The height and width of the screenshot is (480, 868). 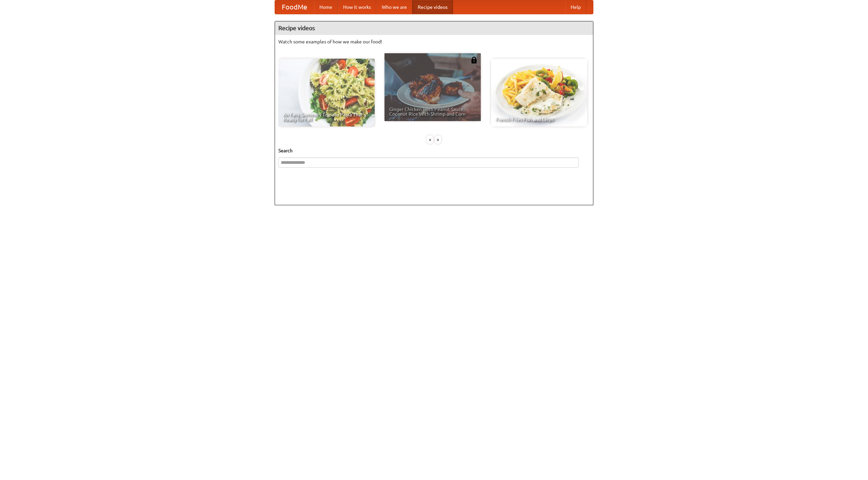 What do you see at coordinates (433, 7) in the screenshot?
I see `a: Recipe videos` at bounding box center [433, 7].